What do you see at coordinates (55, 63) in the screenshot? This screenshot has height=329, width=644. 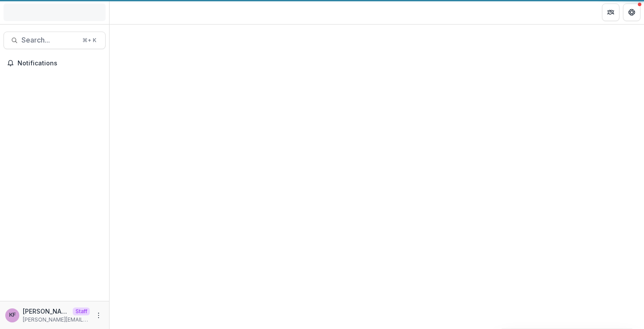 I see `button: Notifications` at bounding box center [55, 63].